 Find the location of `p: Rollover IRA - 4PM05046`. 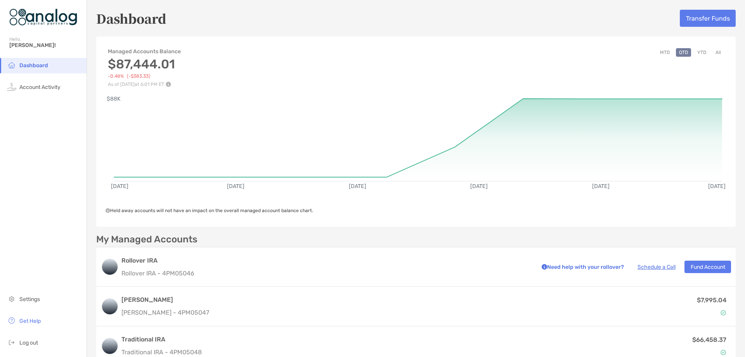

p: Rollover IRA - 4PM05046 is located at coordinates (326, 273).